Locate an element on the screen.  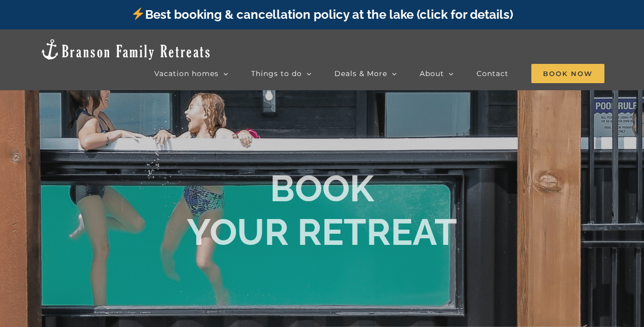
span: Contact is located at coordinates (492, 73).